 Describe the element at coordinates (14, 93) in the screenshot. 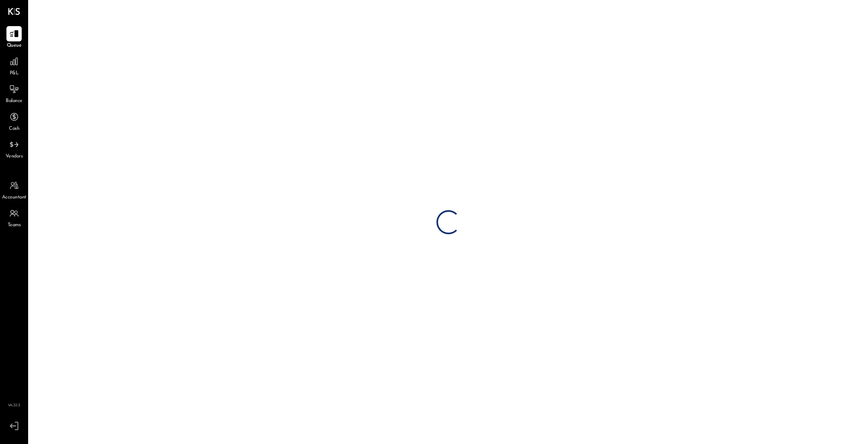

I see `a: Balance` at that location.